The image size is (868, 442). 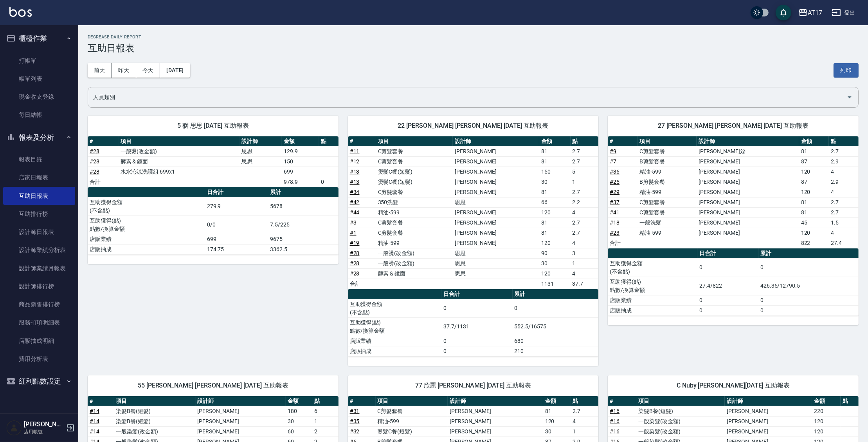 What do you see at coordinates (554, 182) in the screenshot?
I see `td: 30` at bounding box center [554, 182].